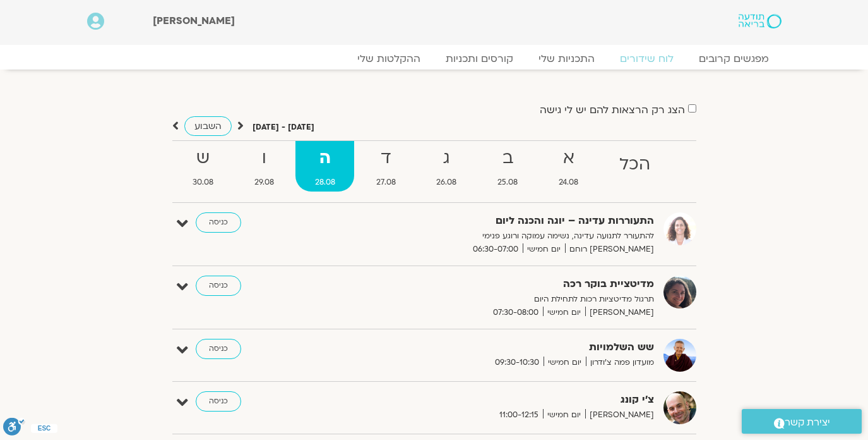 This screenshot has height=440, width=868. Describe the element at coordinates (802, 421) in the screenshot. I see `a: יצירת קשר` at that location.